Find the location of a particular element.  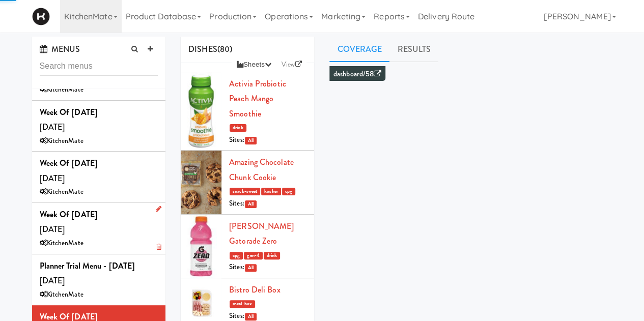

button: Sheets is located at coordinates (254, 65).